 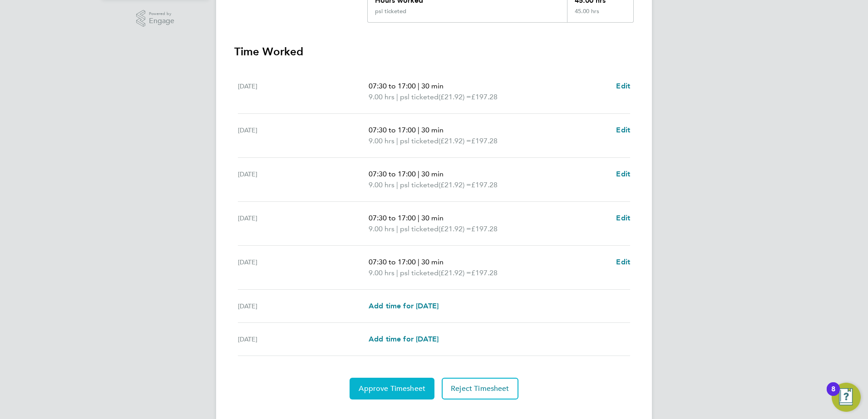 I want to click on div: psl ticketed, so click(x=390, y=11).